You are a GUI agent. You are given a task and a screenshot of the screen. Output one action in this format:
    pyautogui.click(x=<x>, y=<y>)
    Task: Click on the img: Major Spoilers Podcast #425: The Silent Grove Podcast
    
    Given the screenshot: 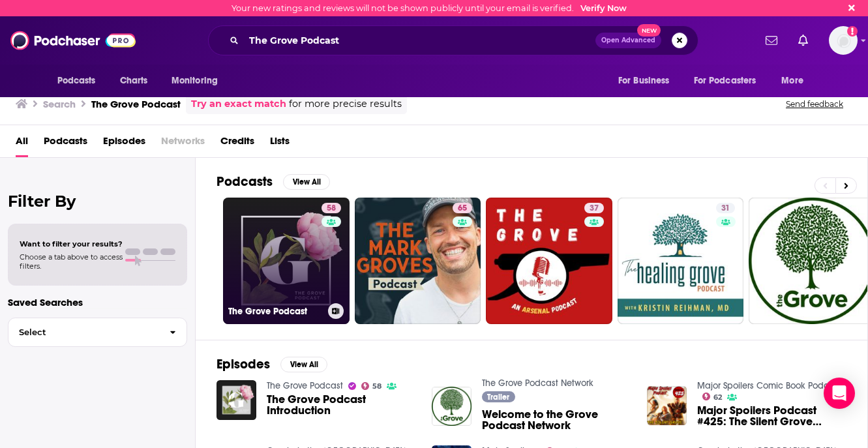 What is the action you would take?
    pyautogui.click(x=667, y=406)
    